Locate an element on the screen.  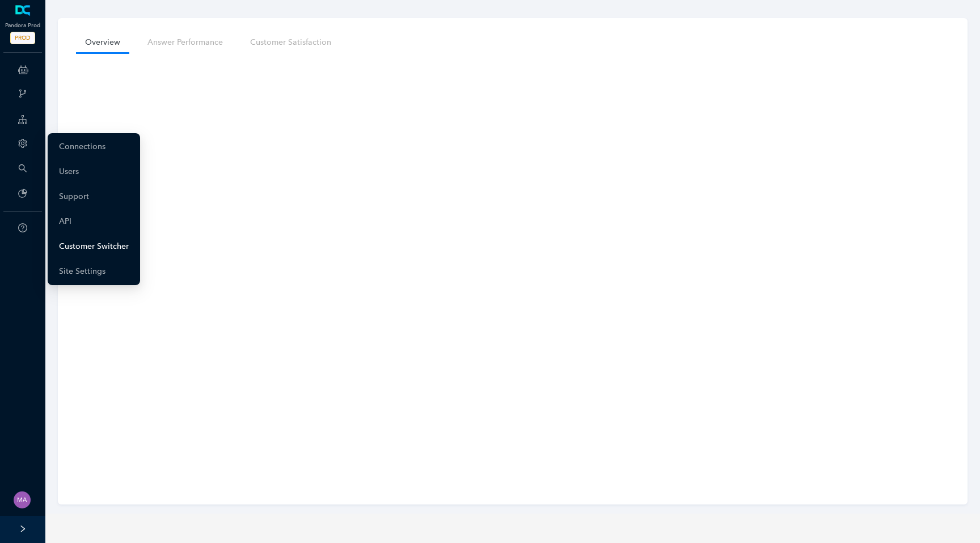
a: Connections is located at coordinates (82, 147).